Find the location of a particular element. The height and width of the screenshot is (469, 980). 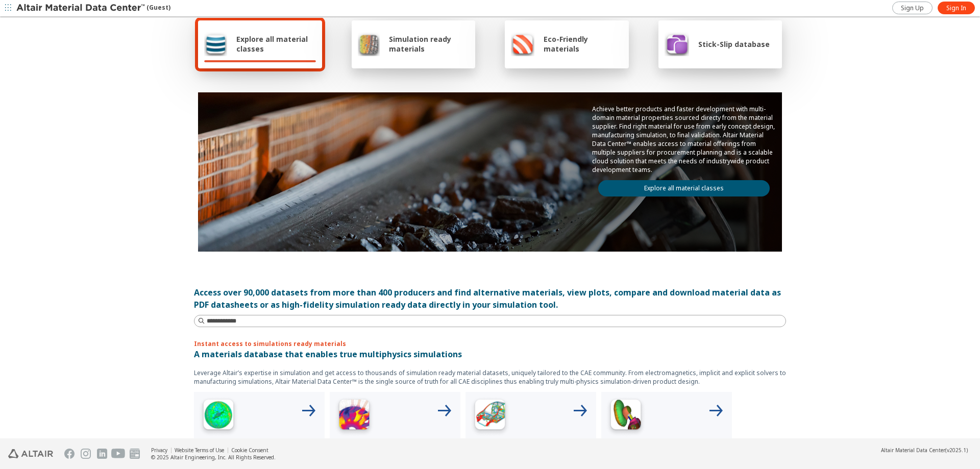

span: Eco-Friendly materials is located at coordinates (583, 44).